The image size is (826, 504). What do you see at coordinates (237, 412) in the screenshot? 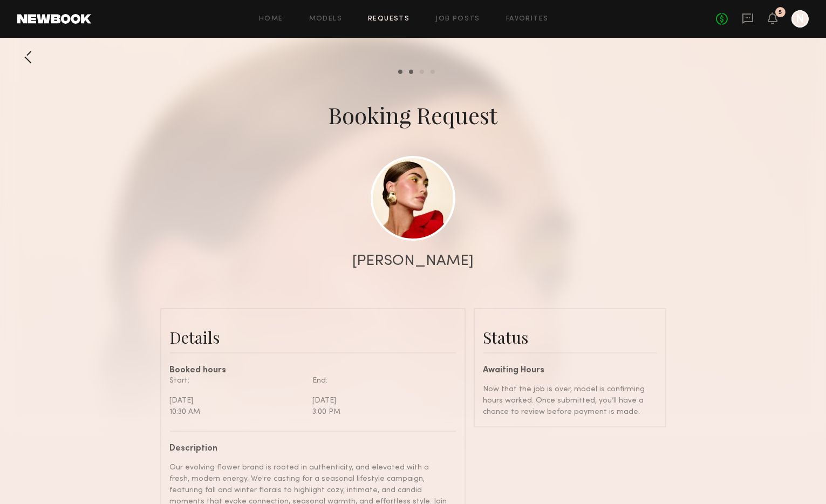
I see `div: 10:30 AM` at bounding box center [237, 412].